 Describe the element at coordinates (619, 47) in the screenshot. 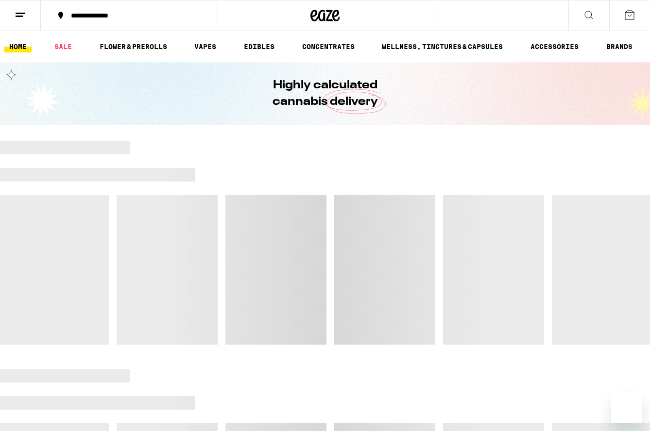

I see `a: BRANDS` at that location.